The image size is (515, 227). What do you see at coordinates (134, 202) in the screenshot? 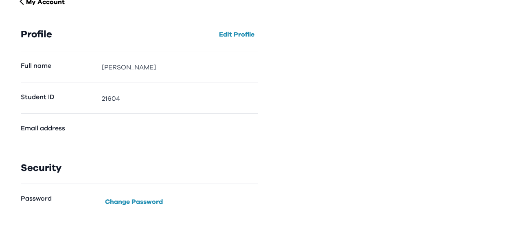
I see `button: Change Password` at bounding box center [134, 202].